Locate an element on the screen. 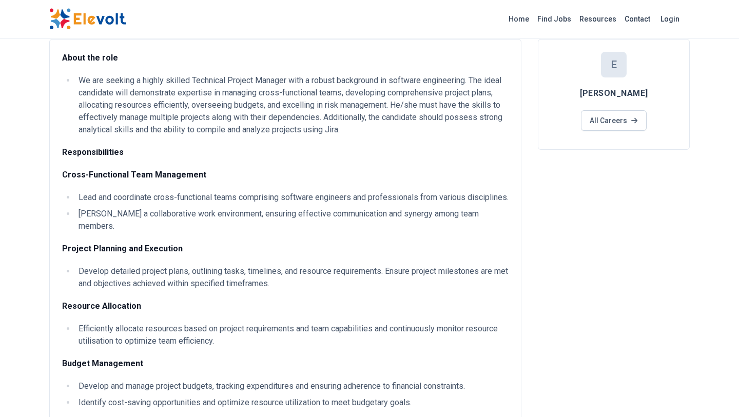  strong: About the role is located at coordinates (90, 57).